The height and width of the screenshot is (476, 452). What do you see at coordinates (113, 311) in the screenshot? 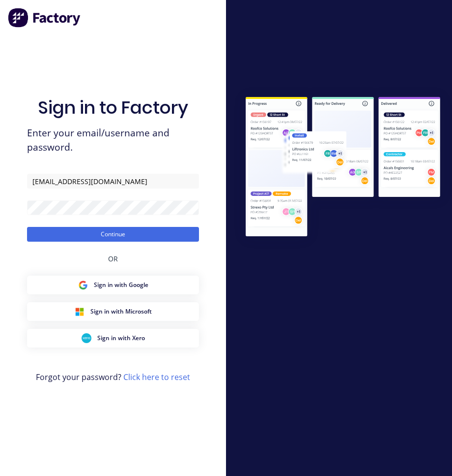
I see `button: Microsoft Sign inSign in with Microsoft` at bounding box center [113, 311].